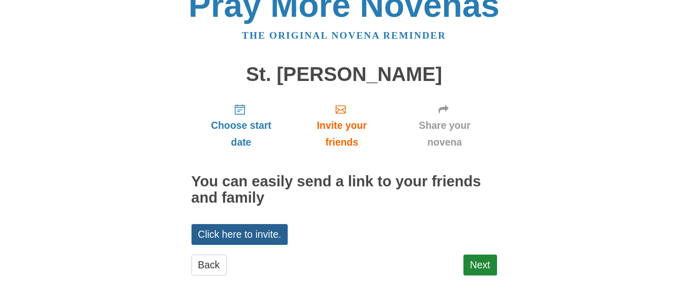  Describe the element at coordinates (240, 234) in the screenshot. I see `a: Click here to invite.` at that location.